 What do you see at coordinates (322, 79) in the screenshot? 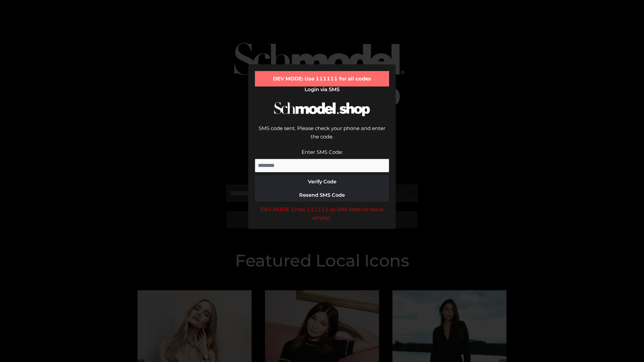
I see `div: DEV MODE: Use 111111 for all codes` at bounding box center [322, 79].